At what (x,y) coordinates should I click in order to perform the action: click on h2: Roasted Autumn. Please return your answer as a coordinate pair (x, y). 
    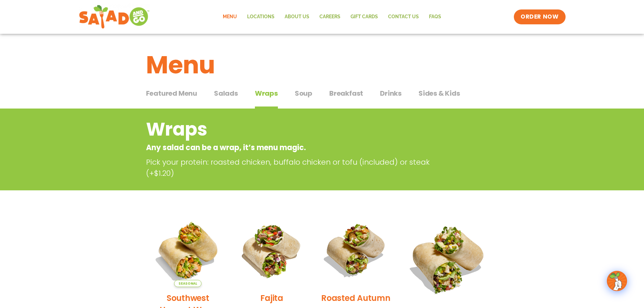
    Looking at the image, I should click on (356, 298).